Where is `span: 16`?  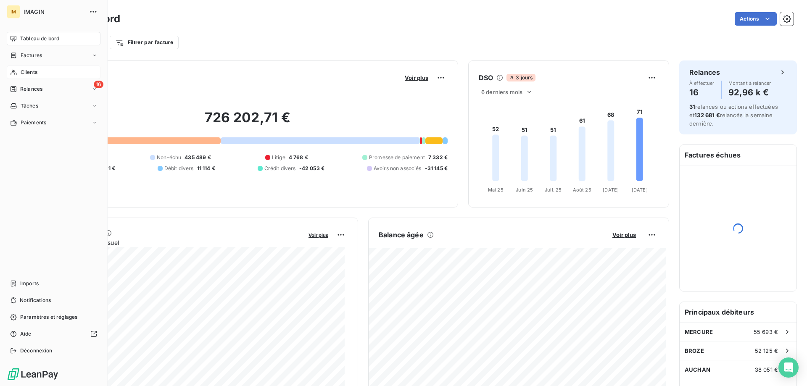
span: 16 is located at coordinates (98, 84).